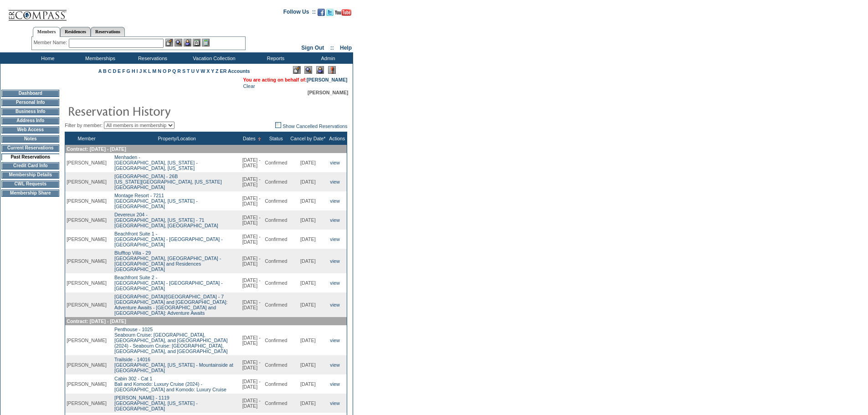 Image resolution: width=868 pixels, height=415 pixels. I want to click on td: Vacation Collection, so click(213, 58).